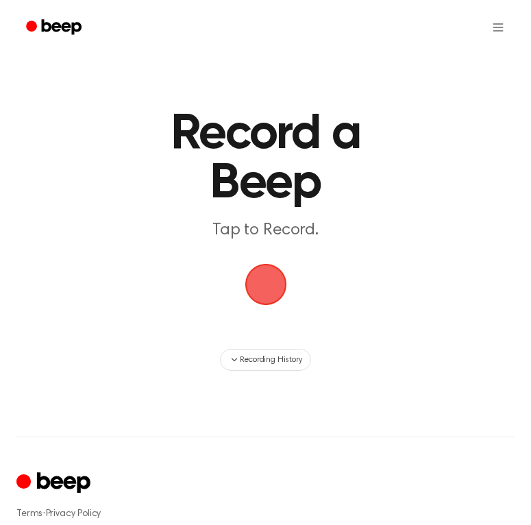 The width and height of the screenshot is (531, 525). I want to click on p: Tap to Record., so click(265, 230).